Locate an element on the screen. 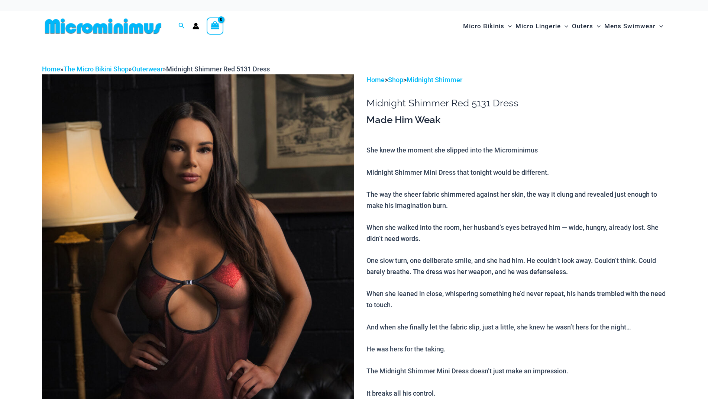 Image resolution: width=708 pixels, height=399 pixels. span: Micro Lingerie is located at coordinates (538, 26).